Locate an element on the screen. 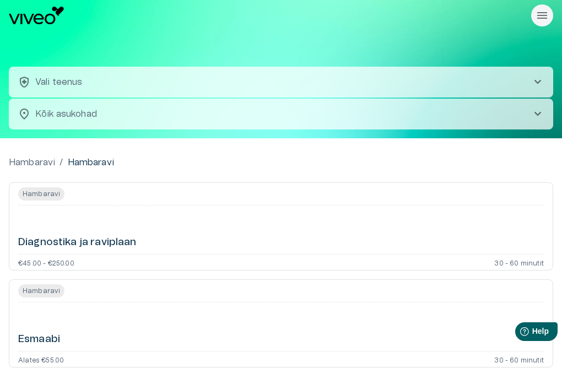 This screenshot has width=562, height=368. p: €45.00 - €250.00 is located at coordinates (46, 262).